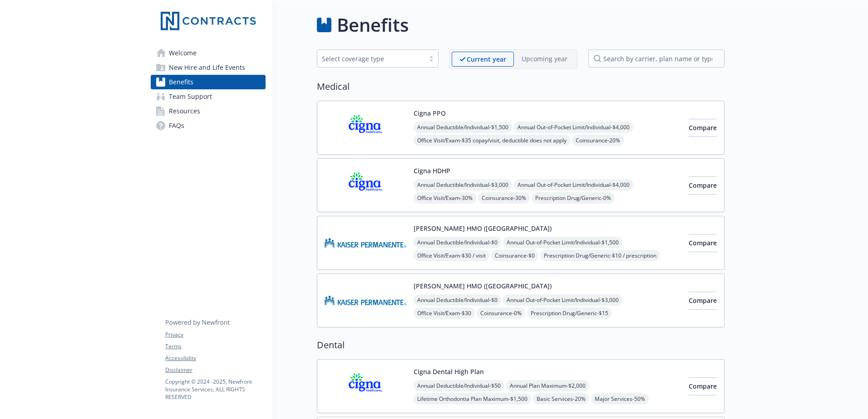 Image resolution: width=868 pixels, height=419 pixels. What do you see at coordinates (515, 255) in the screenshot?
I see `span: Coinsurance - $0` at bounding box center [515, 255].